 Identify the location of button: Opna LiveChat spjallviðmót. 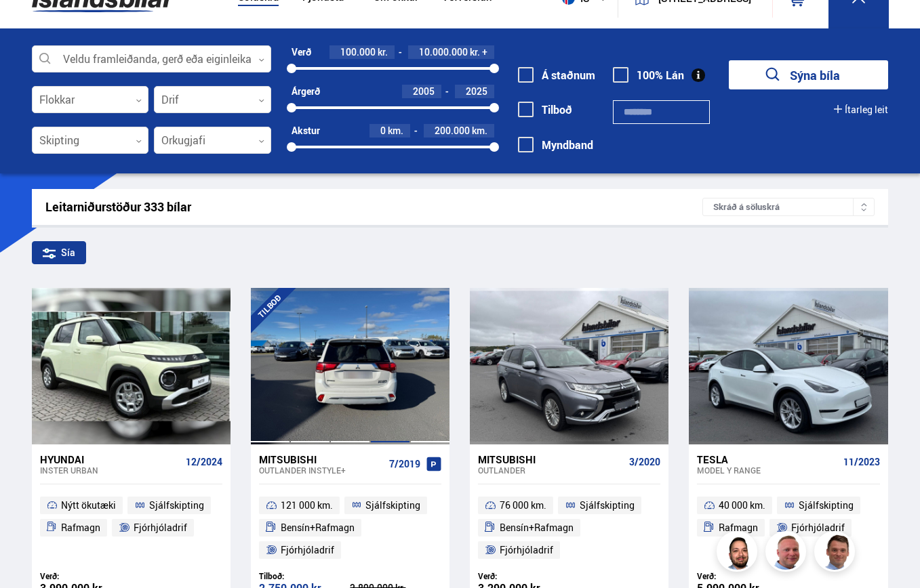
(31, 26).